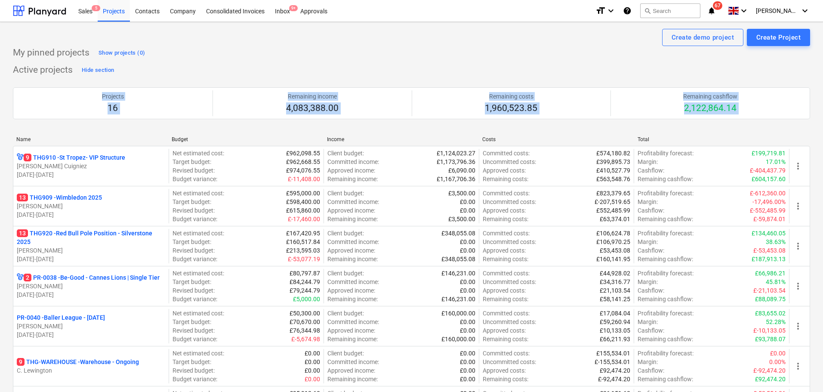  I want to click on i: keyboard_arrow_down, so click(805, 11).